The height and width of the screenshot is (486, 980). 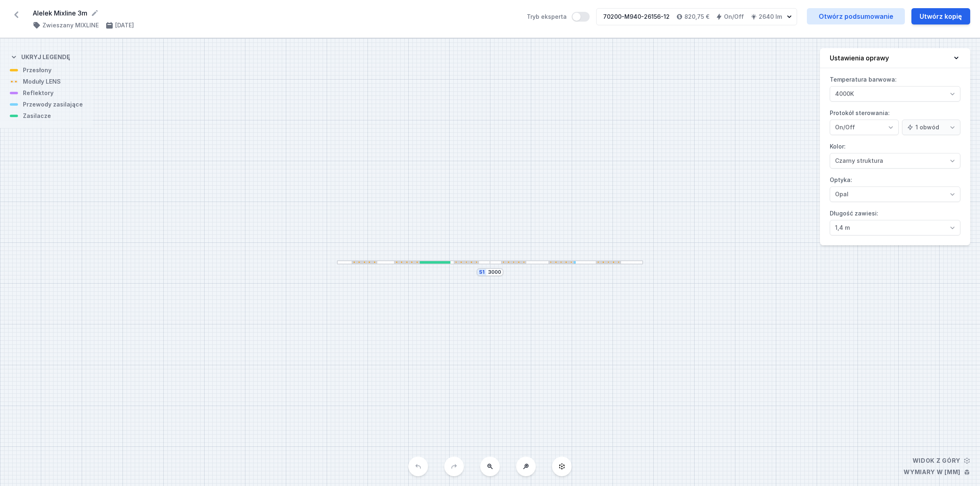 What do you see at coordinates (71, 25) in the screenshot?
I see `h4: Zwieszany MIXLINE` at bounding box center [71, 25].